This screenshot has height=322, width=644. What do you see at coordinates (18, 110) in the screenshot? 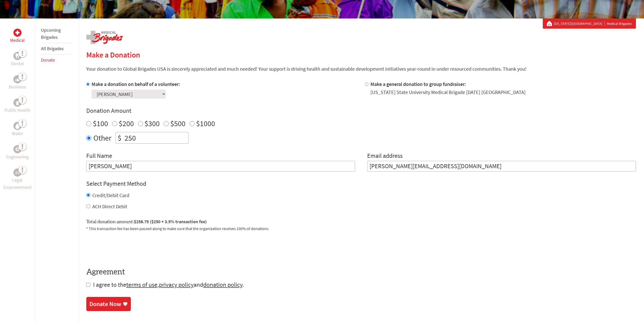
I see `p: Public Health` at bounding box center [18, 110].